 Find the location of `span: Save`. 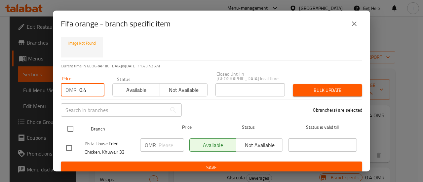

span: Save is located at coordinates (211, 167).